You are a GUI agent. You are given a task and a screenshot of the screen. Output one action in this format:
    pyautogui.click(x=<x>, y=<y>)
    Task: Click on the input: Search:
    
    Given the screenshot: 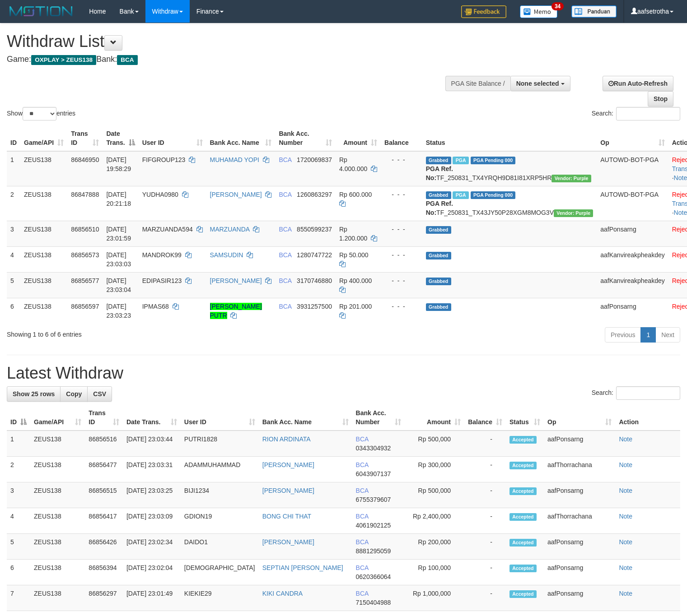 What is the action you would take?
    pyautogui.click(x=648, y=393)
    